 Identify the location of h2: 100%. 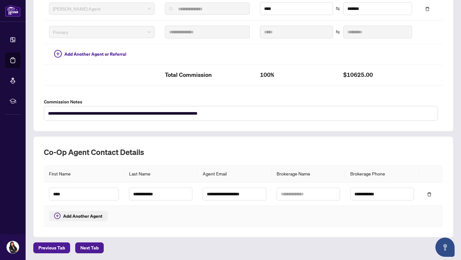
(297, 75).